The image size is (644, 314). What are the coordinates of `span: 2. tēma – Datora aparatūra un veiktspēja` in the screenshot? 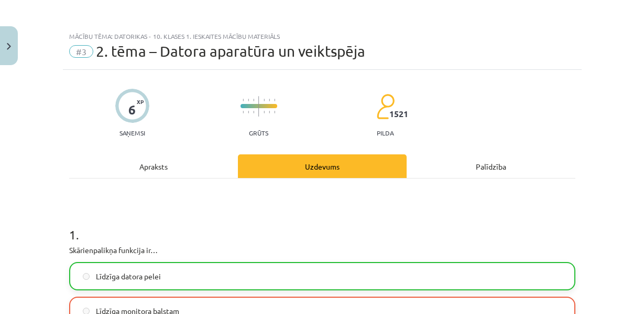 It's located at (231, 51).